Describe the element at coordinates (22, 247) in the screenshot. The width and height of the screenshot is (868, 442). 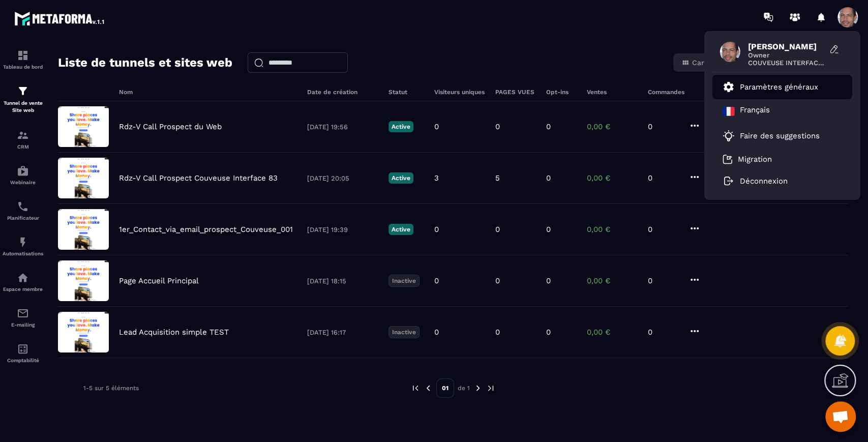
I see `a: automationsautomationsAutomatisations` at that location.